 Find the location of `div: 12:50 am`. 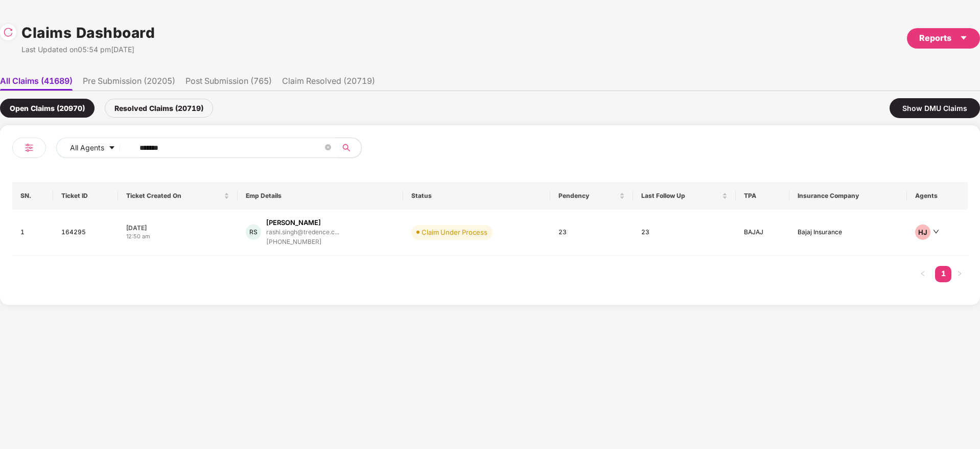

div: 12:50 am is located at coordinates (178, 236).